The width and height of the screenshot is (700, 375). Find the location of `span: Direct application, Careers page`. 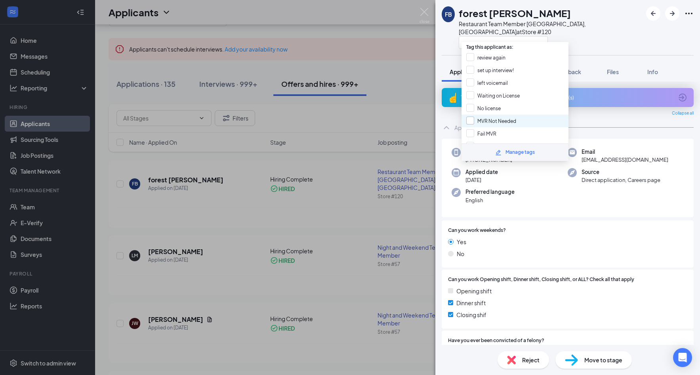

span: Direct application, Careers page is located at coordinates (621, 180).